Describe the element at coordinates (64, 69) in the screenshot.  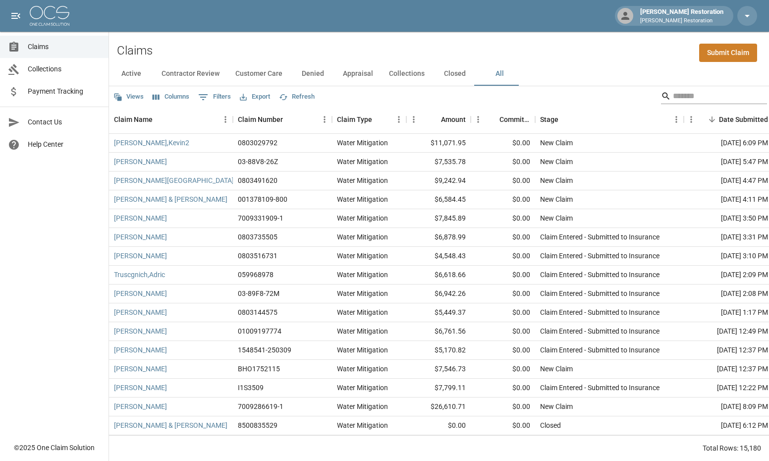
I see `span: Collections` at that location.